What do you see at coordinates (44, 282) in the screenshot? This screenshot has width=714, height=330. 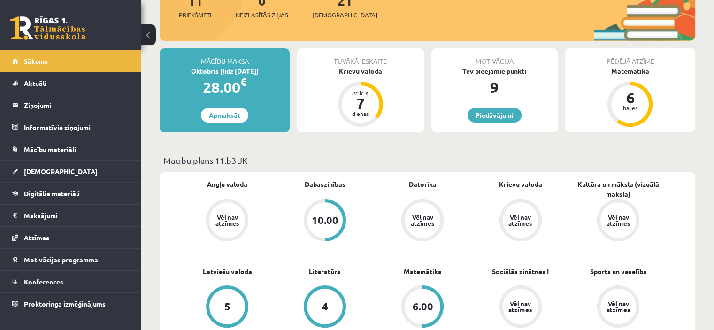 I see `span: Konferences` at bounding box center [44, 282].